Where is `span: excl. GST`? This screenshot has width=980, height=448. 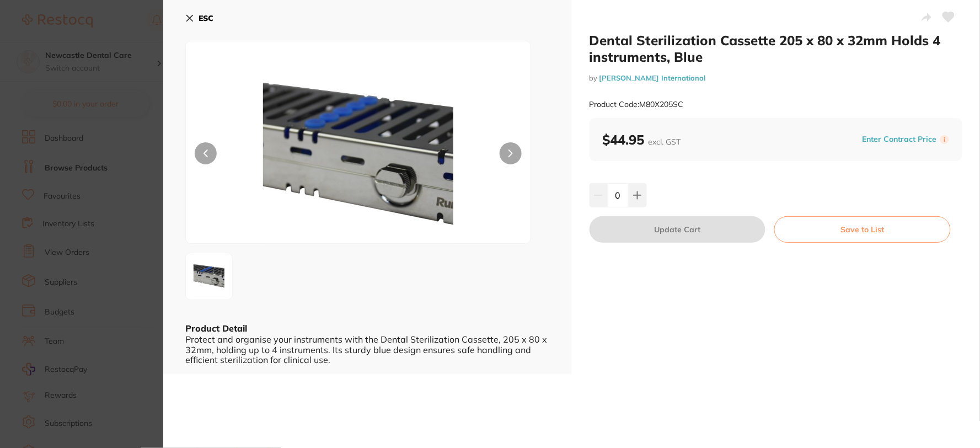 span: excl. GST is located at coordinates (664, 142).